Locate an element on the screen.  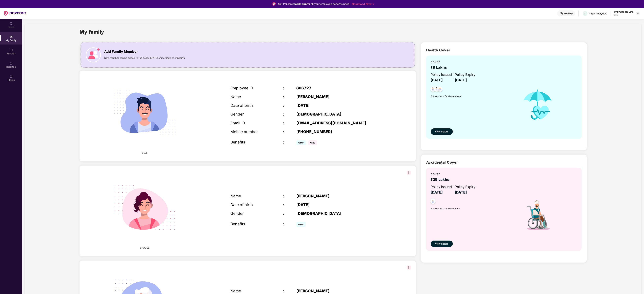
h2: Health Cover is located at coordinates (504, 50).